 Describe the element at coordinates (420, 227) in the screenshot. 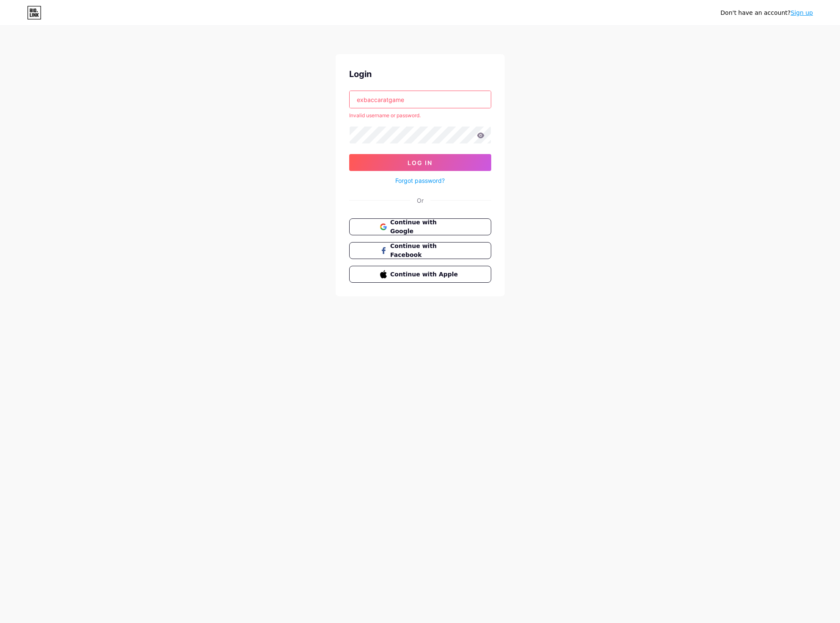

I see `a: Continue with Google` at that location.